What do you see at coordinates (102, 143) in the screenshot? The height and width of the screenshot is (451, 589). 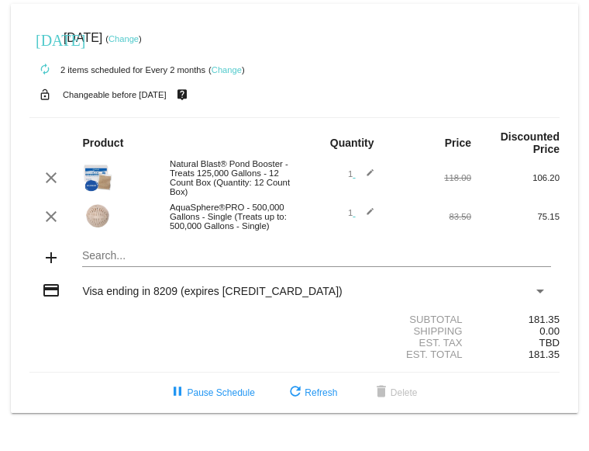 I see `strong: Product` at bounding box center [102, 143].